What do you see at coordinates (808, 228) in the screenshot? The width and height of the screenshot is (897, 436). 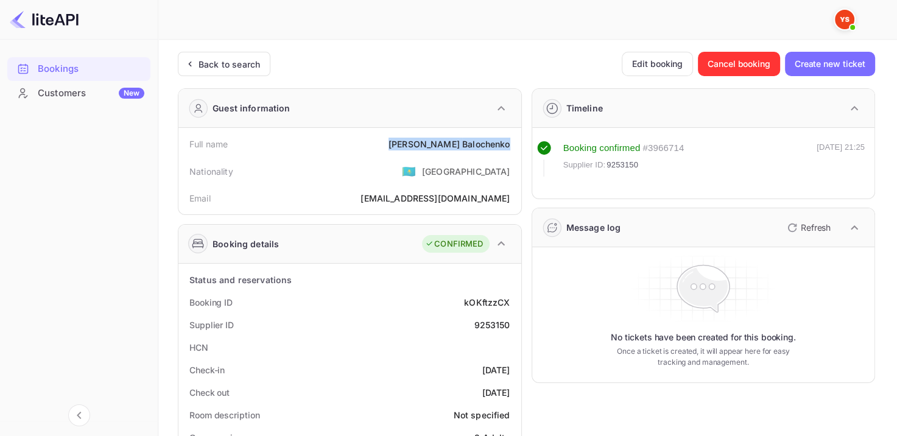 I see `button: Refresh` at bounding box center [808, 228].